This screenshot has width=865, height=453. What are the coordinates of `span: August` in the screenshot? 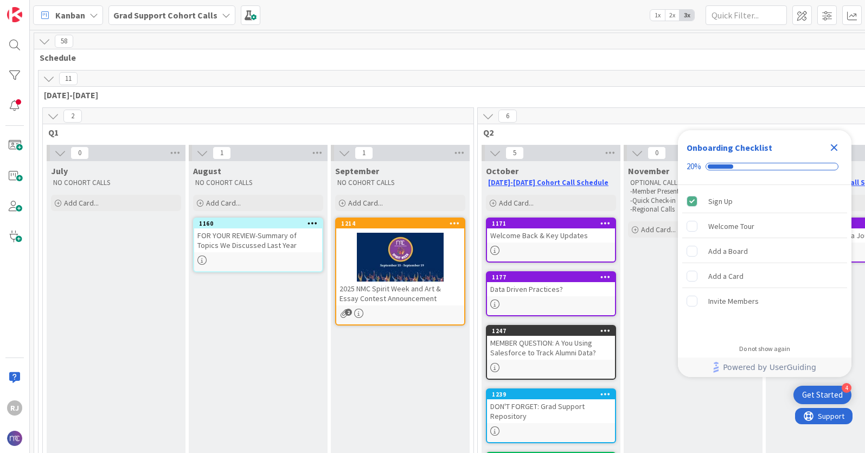 It's located at (207, 171).